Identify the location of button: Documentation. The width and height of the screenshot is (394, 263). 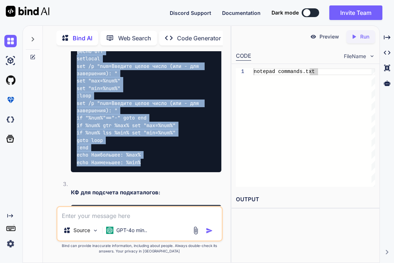
(242, 13).